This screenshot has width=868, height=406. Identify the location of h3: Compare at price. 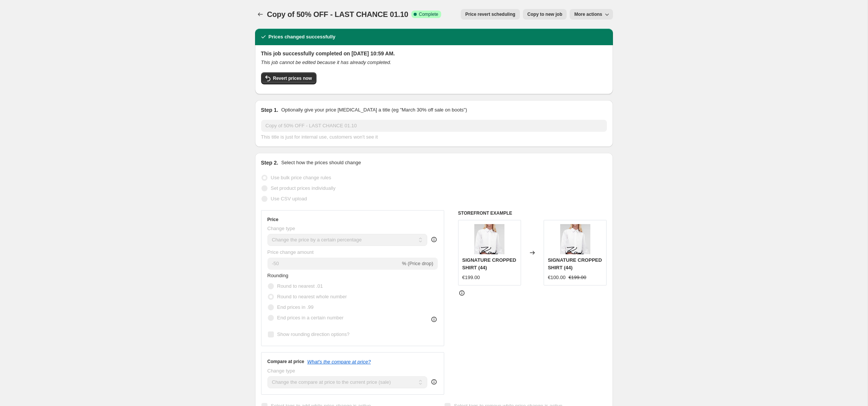
(286, 361).